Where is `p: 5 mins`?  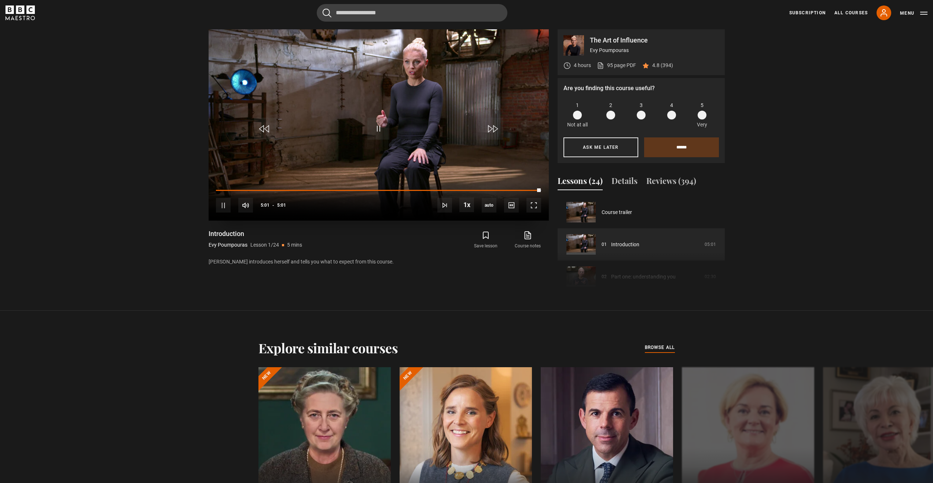
p: 5 mins is located at coordinates (294, 245).